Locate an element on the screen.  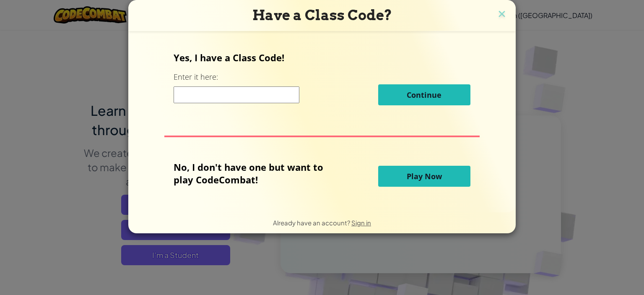
span: Play Now is located at coordinates (424, 176).